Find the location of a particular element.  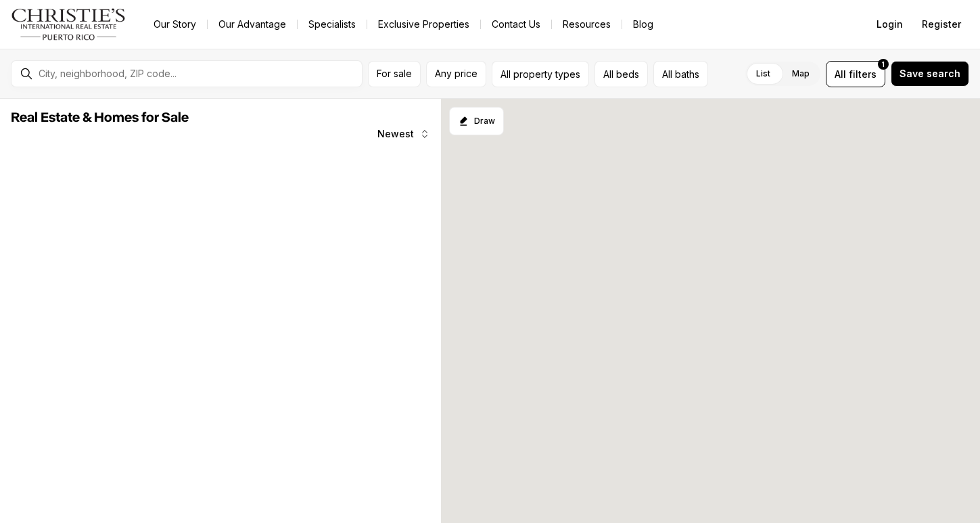

a: Exclusive Properties is located at coordinates (424, 24).